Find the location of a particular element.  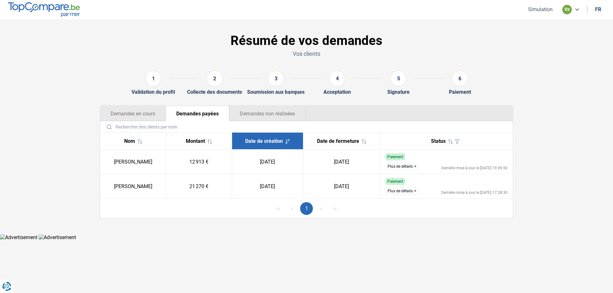

button: Previous Page is located at coordinates (292, 209).